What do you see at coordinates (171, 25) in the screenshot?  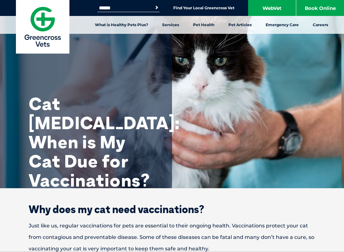 I see `a: Services` at bounding box center [171, 25].